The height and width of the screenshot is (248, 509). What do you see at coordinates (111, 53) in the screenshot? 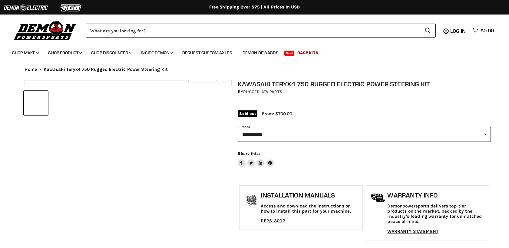
I see `a: Shop Discounted` at bounding box center [111, 53].